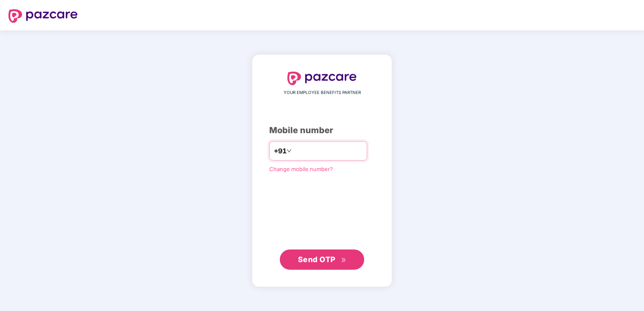 This screenshot has width=644, height=311. What do you see at coordinates (322, 259) in the screenshot?
I see `button: Send OTPdouble-right` at bounding box center [322, 259].